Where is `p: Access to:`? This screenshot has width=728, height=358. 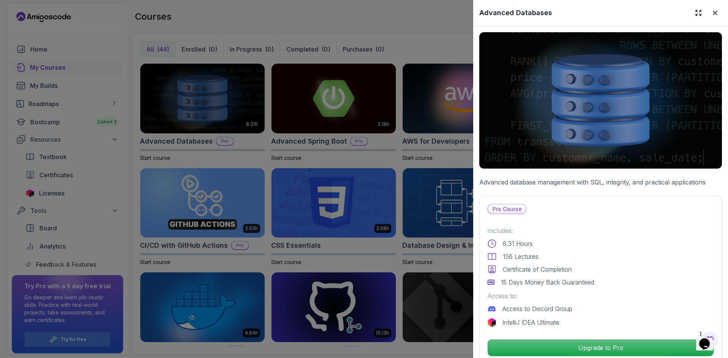
p: Access to: is located at coordinates (600, 296).